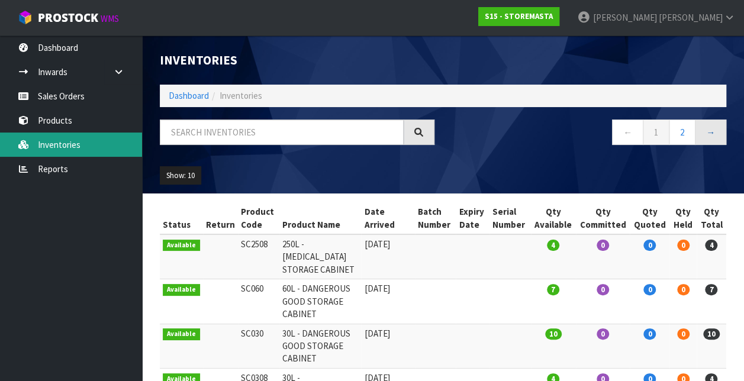 The image size is (744, 381). I want to click on th: Return, so click(220, 218).